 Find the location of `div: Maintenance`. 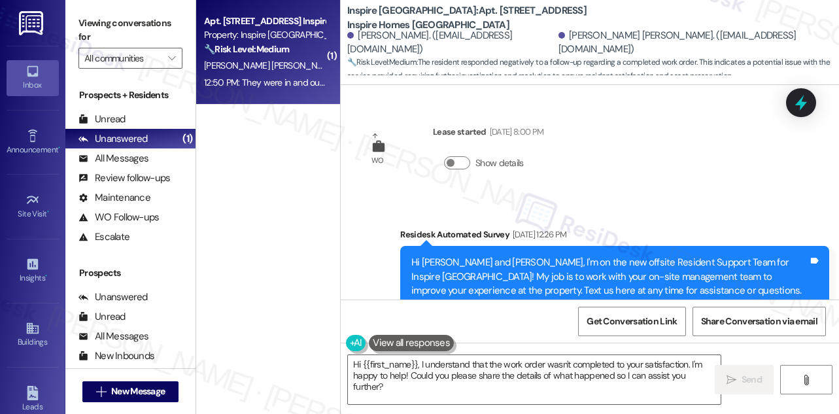

div: Maintenance is located at coordinates (114, 198).